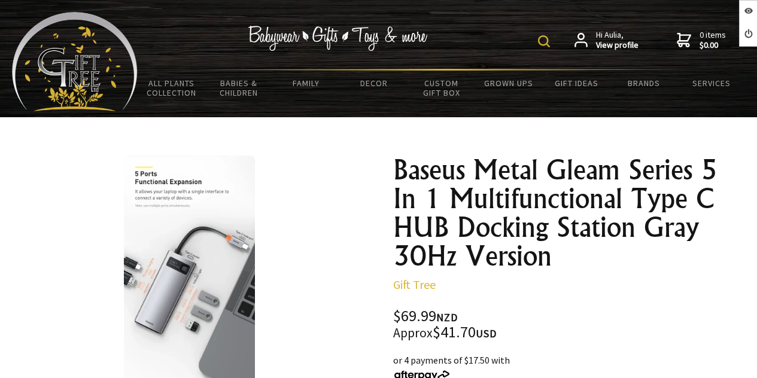 The image size is (757, 378). Describe the element at coordinates (617, 40) in the screenshot. I see `span: Hi Aulia,` at that location.